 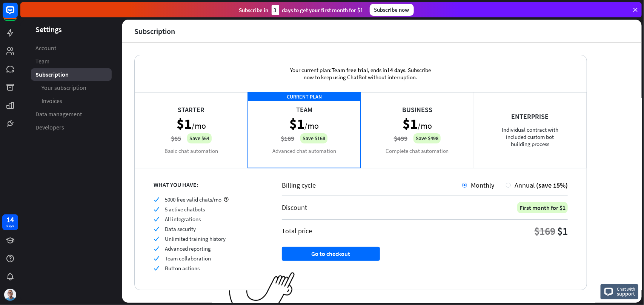 What do you see at coordinates (71, 127) in the screenshot?
I see `a: Developers` at bounding box center [71, 127].